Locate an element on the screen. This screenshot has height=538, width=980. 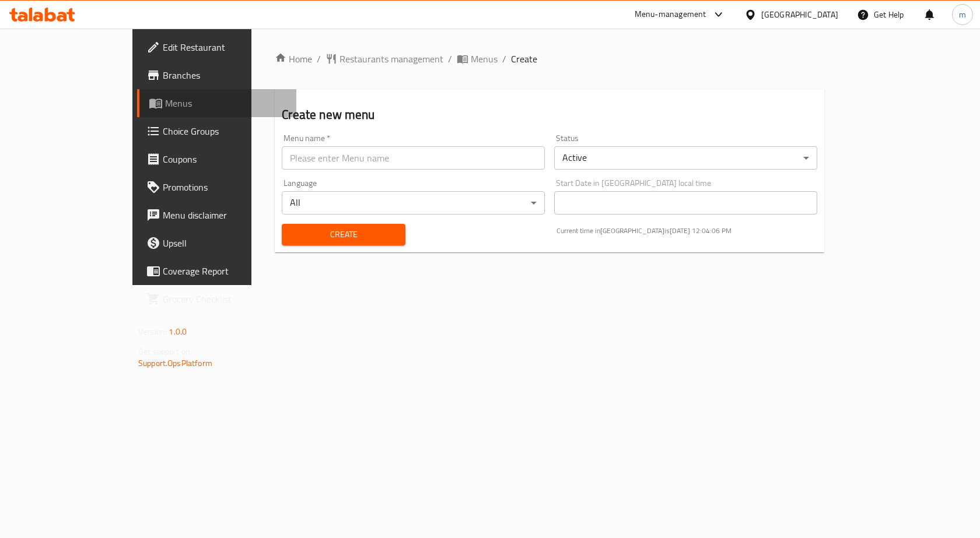
span: Branches is located at coordinates (225, 75).